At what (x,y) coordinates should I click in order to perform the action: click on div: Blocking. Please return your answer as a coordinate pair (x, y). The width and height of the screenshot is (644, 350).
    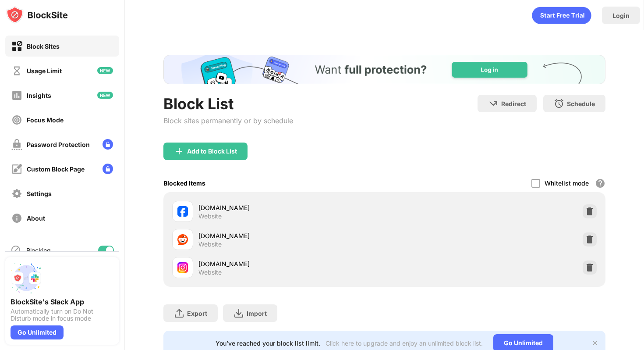
    Looking at the image, I should click on (39, 250).